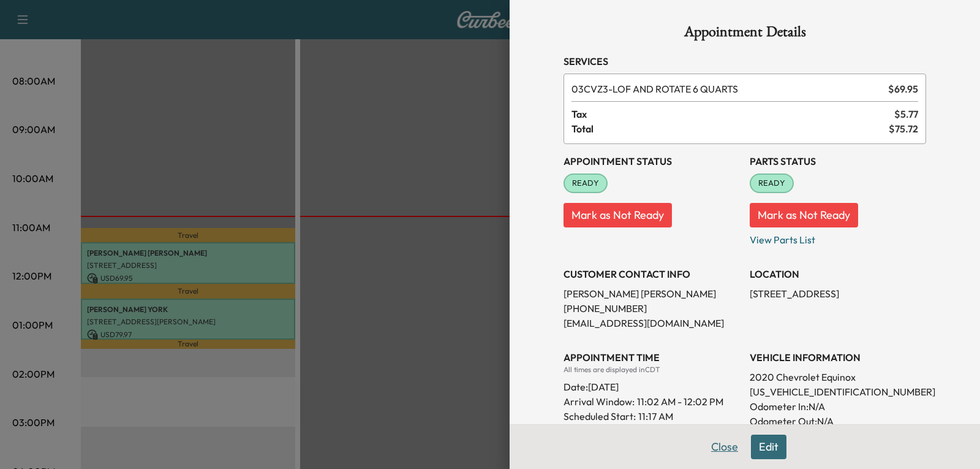 This screenshot has width=980, height=469. I want to click on span: $ 69.95, so click(903, 88).